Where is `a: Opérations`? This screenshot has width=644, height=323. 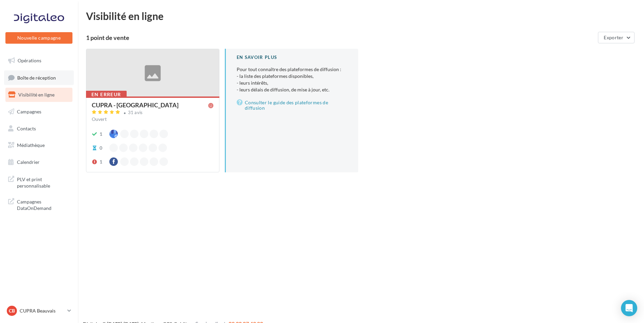
a: Opérations is located at coordinates (39, 61).